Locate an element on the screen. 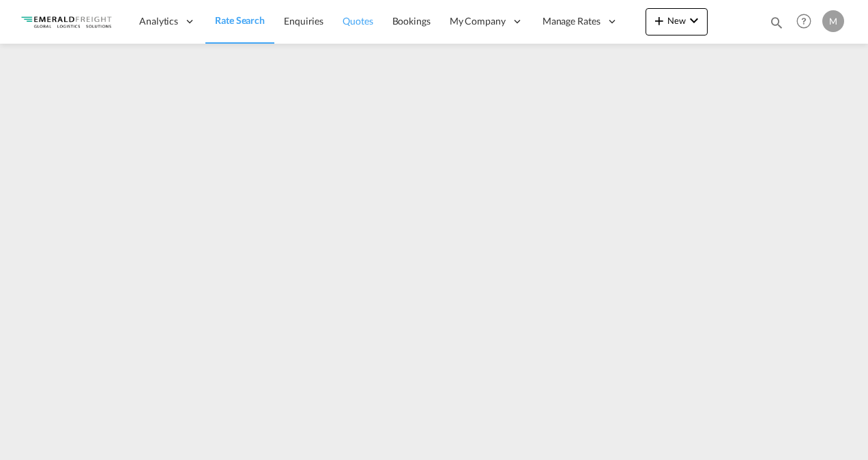  span: New is located at coordinates (676, 21).